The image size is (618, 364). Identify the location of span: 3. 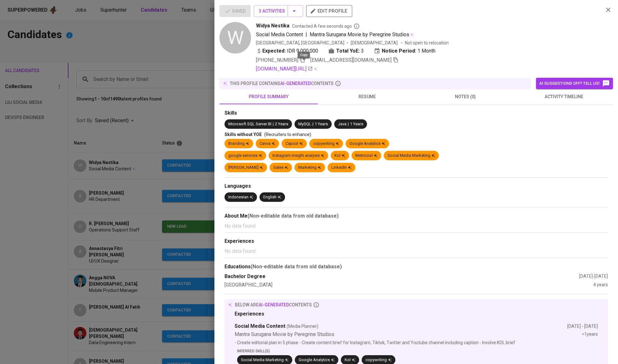
(362, 51).